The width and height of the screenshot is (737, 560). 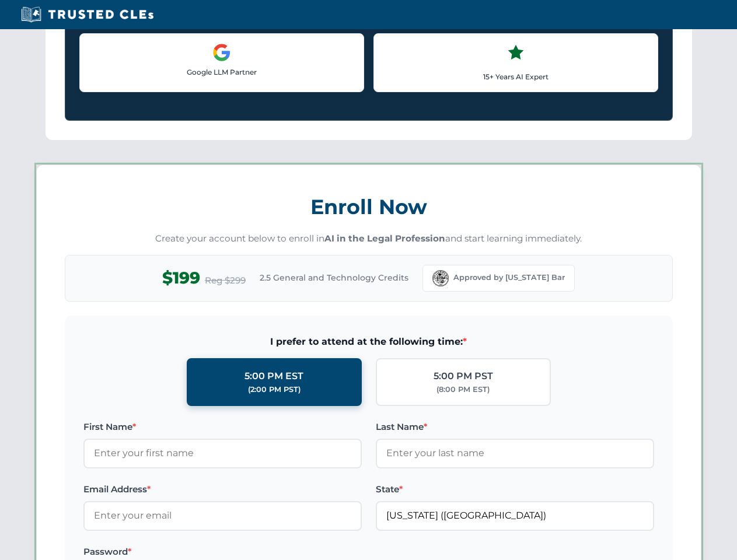 I want to click on div: 5:00 PM PST, so click(x=463, y=376).